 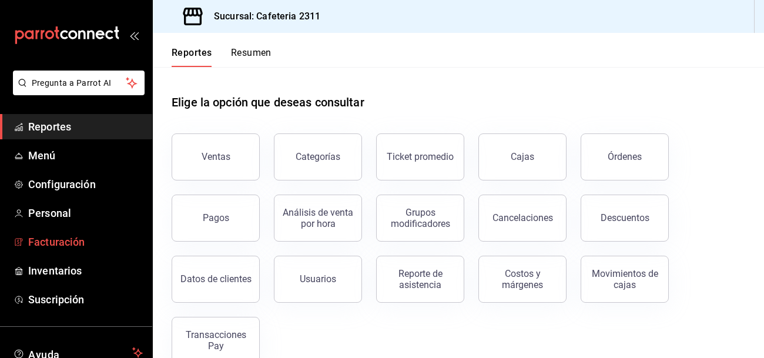 I want to click on div: Descuentos, so click(x=624, y=217).